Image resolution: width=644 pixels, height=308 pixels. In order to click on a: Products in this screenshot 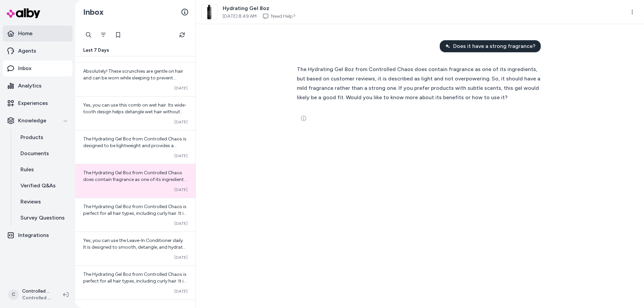, I will do `click(43, 137)`.